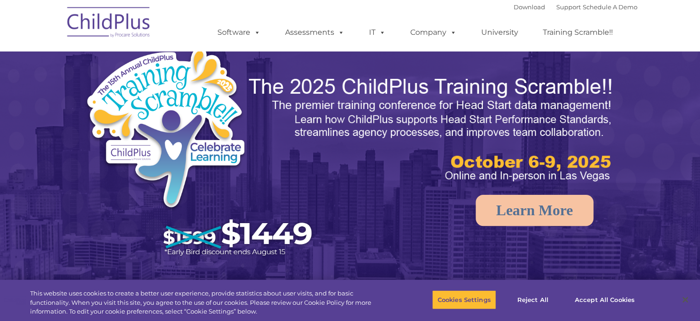  What do you see at coordinates (463, 299) in the screenshot?
I see `button: Cookies Settings` at bounding box center [463, 299].